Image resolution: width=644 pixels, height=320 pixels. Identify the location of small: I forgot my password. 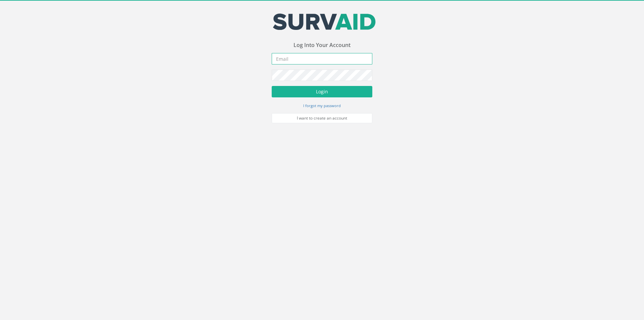
(322, 105).